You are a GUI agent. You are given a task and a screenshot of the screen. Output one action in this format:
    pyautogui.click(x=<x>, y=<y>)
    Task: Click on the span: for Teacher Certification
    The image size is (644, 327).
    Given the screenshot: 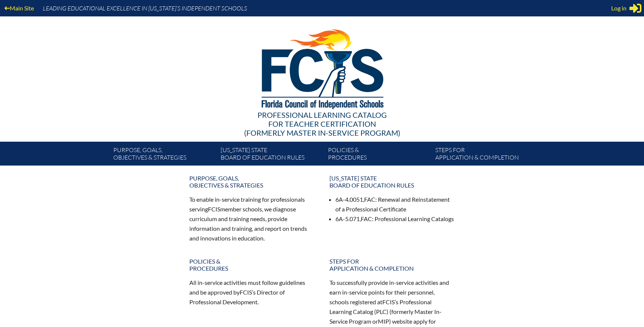 What is the action you would take?
    pyautogui.click(x=322, y=124)
    